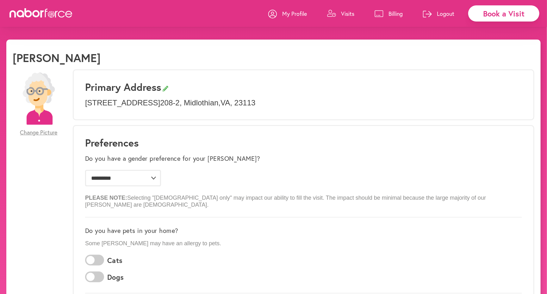 The image size is (547, 294). What do you see at coordinates (39, 98) in the screenshot?
I see `img: efc20bcf08b0dac87679abea64c1faab.png` at bounding box center [39, 98].